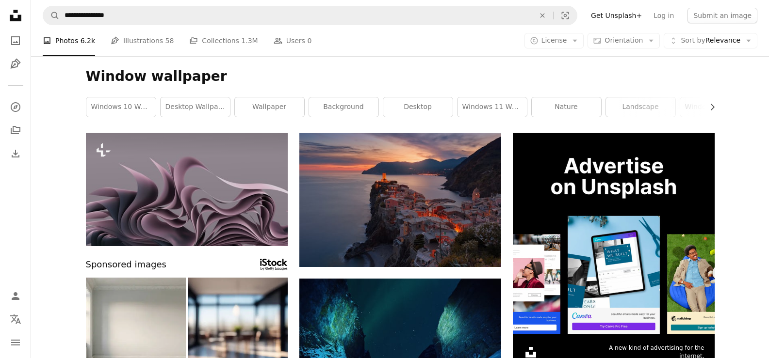 This screenshot has width=769, height=358. I want to click on a: wallpaper, so click(269, 107).